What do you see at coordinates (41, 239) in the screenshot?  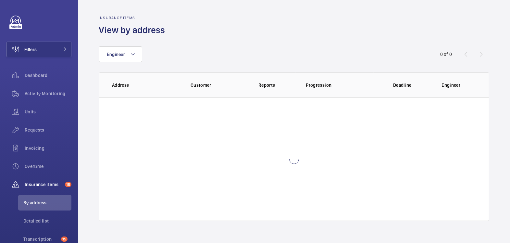 I see `span: Transcription` at bounding box center [41, 239].